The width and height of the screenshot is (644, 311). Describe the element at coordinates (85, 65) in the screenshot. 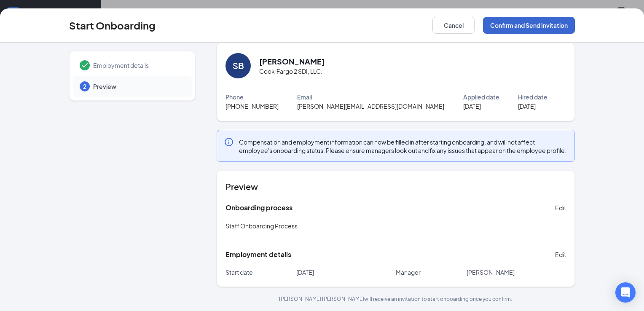

I see `svg: Checkmark` at that location.